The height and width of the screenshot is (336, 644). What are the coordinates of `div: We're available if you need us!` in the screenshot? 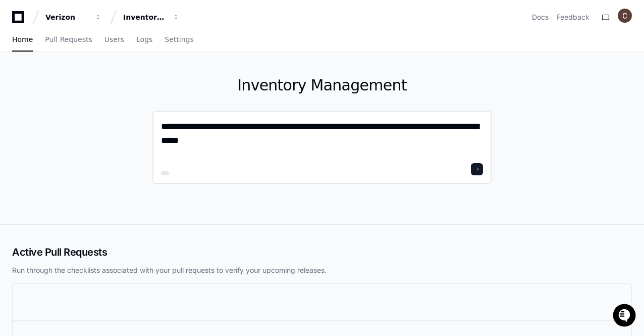 It's located at (81, 89).